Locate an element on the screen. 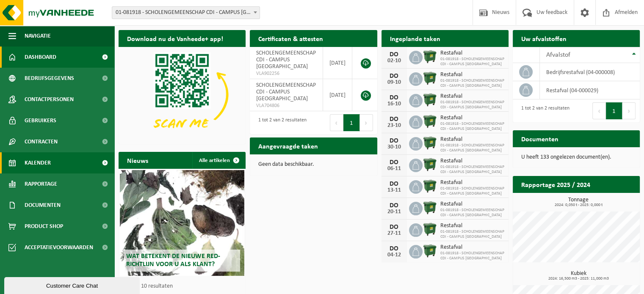  td: restafval (04-000029) is located at coordinates (590, 90).